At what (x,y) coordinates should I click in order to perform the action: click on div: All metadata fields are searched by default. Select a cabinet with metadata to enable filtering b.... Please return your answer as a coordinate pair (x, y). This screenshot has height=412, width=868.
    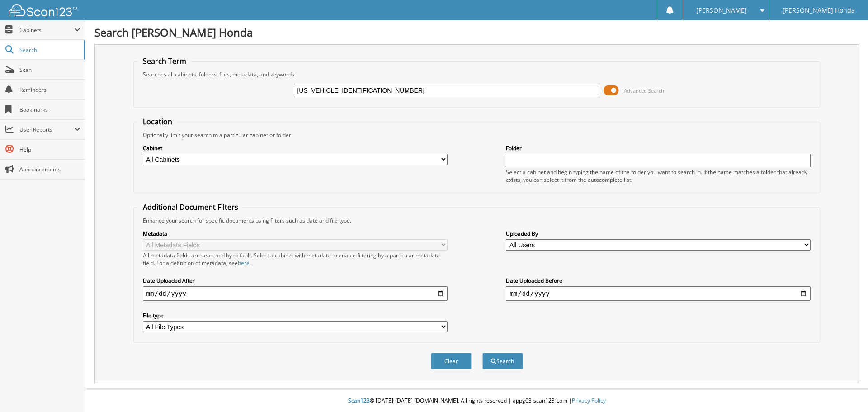
    Looking at the image, I should click on (295, 259).